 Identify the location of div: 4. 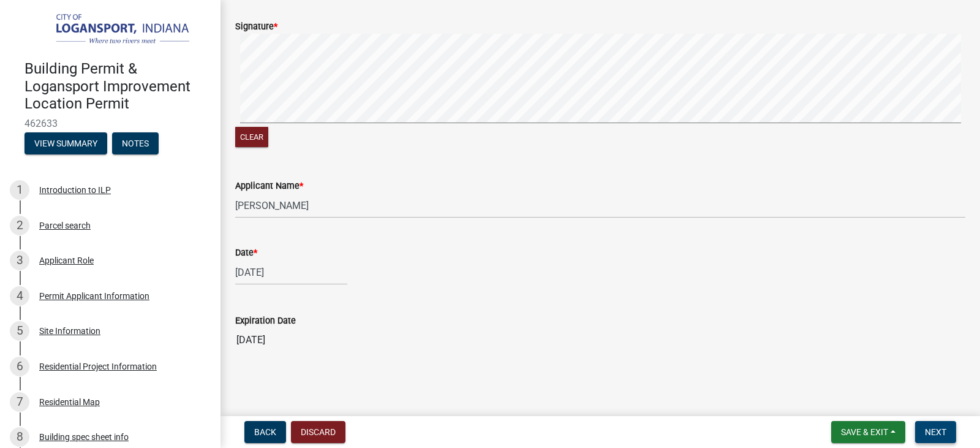
(19, 296).